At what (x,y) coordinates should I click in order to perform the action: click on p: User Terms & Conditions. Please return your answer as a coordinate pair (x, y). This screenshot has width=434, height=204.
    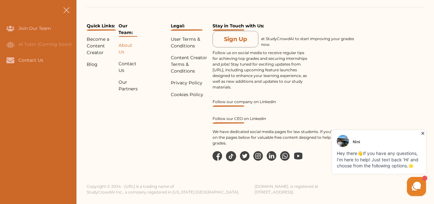
    Looking at the image, I should click on (190, 43).